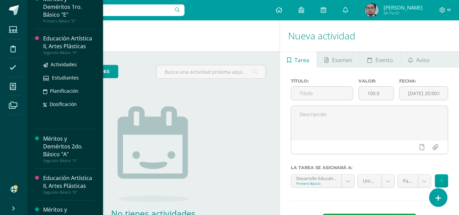  Describe the element at coordinates (65, 78) in the screenshot. I see `span: Estudiantes` at that location.